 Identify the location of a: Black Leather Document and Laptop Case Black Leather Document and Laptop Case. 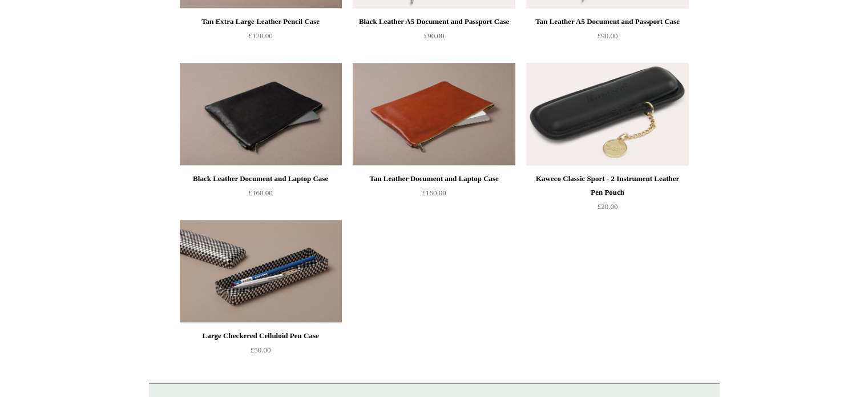
(261, 114).